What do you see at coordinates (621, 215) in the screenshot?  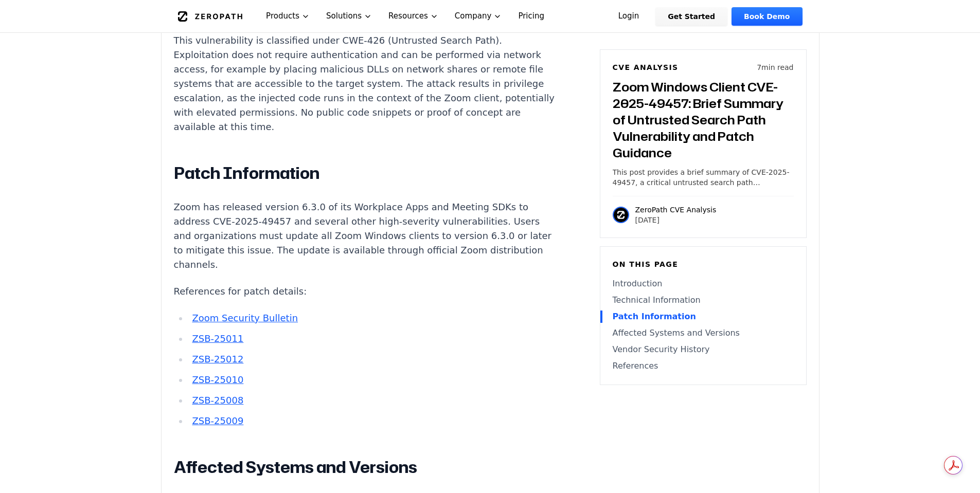 I see `img: ZeroPath CVE Analysis` at bounding box center [621, 215].